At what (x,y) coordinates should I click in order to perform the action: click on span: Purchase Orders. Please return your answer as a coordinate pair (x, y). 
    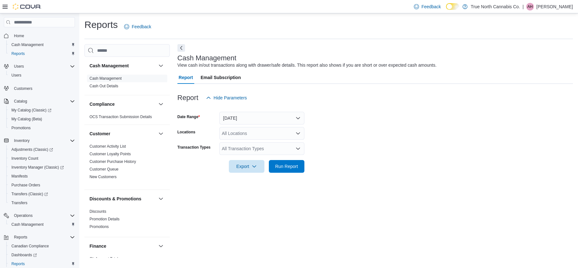
    Looking at the image, I should click on (42, 185).